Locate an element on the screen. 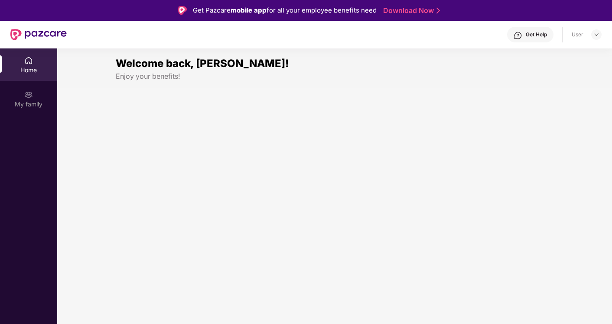 The height and width of the screenshot is (324, 612). img: Stroke is located at coordinates (438, 10).